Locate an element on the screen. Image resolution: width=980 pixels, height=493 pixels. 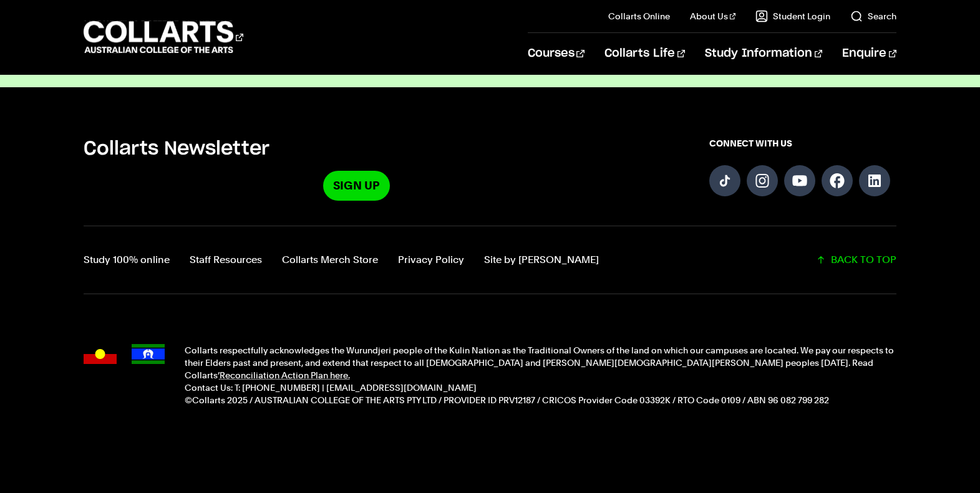
a: Collarts Merch Store is located at coordinates (330, 260).